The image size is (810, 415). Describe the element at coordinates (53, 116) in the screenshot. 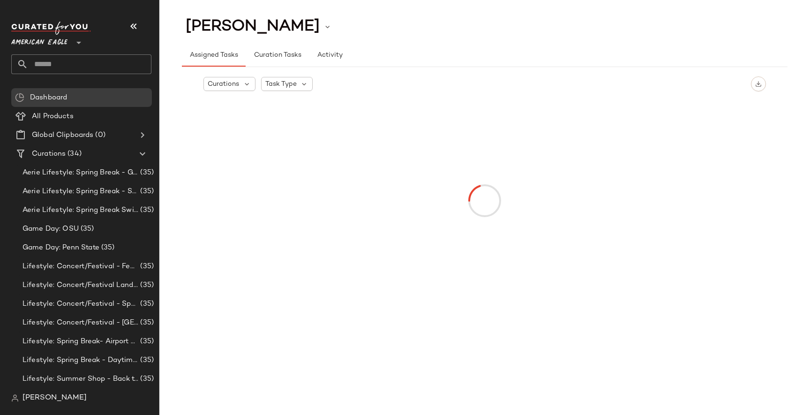

I see `span: All Products` at that location.